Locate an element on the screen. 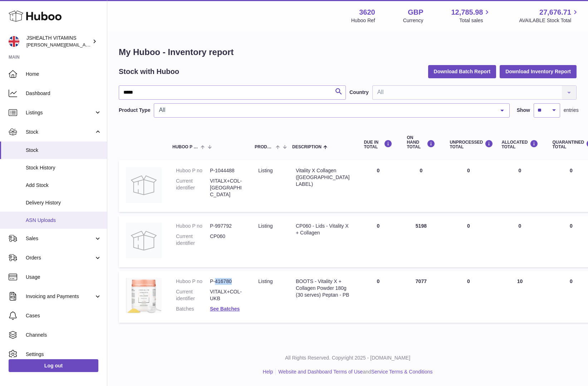 This screenshot has height=386, width=588. span: 27,676.71 is located at coordinates (555, 12).